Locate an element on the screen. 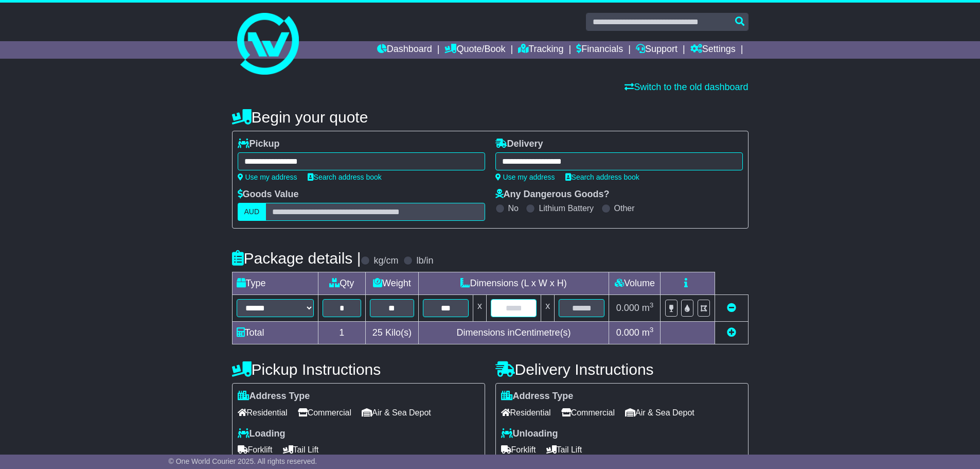  label: AUD is located at coordinates (253, 212).